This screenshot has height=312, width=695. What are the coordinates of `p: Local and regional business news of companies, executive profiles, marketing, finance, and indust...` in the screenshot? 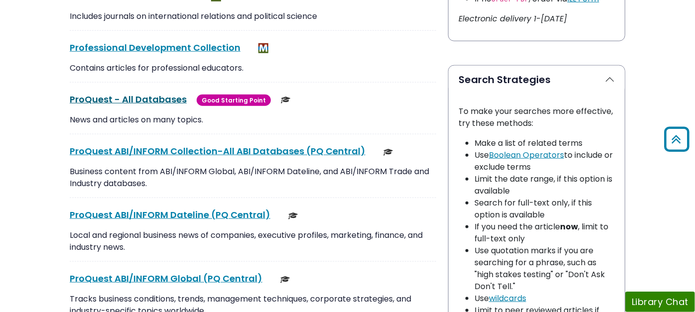 It's located at (253, 241).